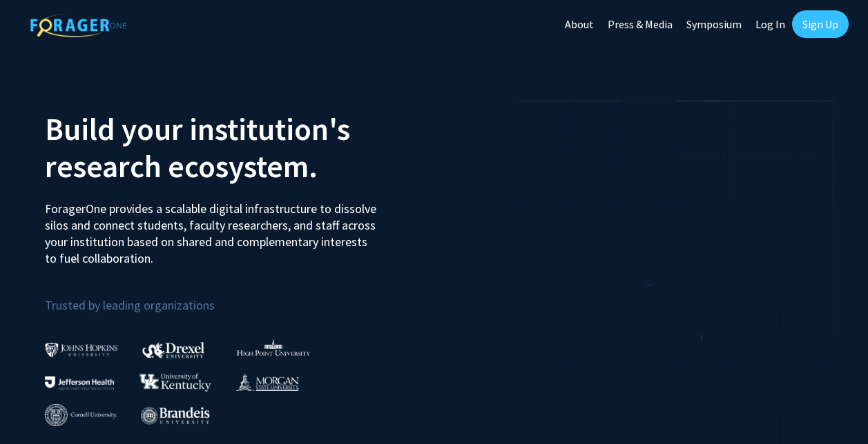  Describe the element at coordinates (267, 382) in the screenshot. I see `img: Morgan State University` at that location.